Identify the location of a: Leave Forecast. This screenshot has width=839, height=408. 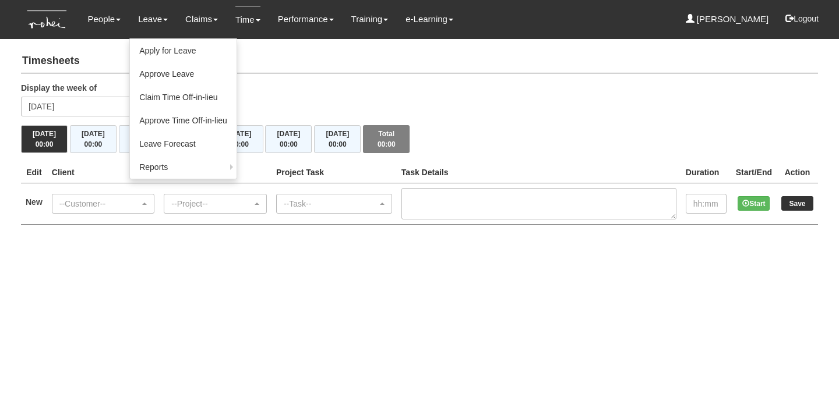
(183, 144).